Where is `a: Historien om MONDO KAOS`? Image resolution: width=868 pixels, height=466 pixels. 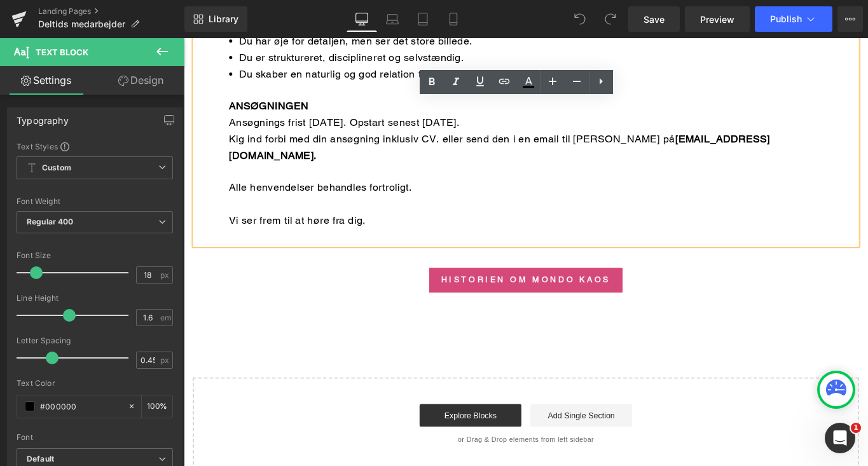
a: Historien om MONDO KAOS is located at coordinates (385, 272).